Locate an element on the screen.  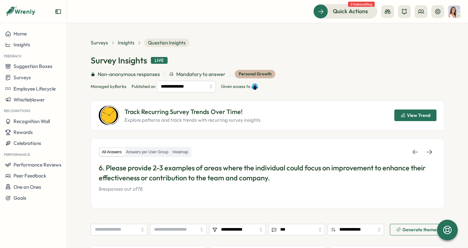
span: Whistleblower is located at coordinates (29, 99).